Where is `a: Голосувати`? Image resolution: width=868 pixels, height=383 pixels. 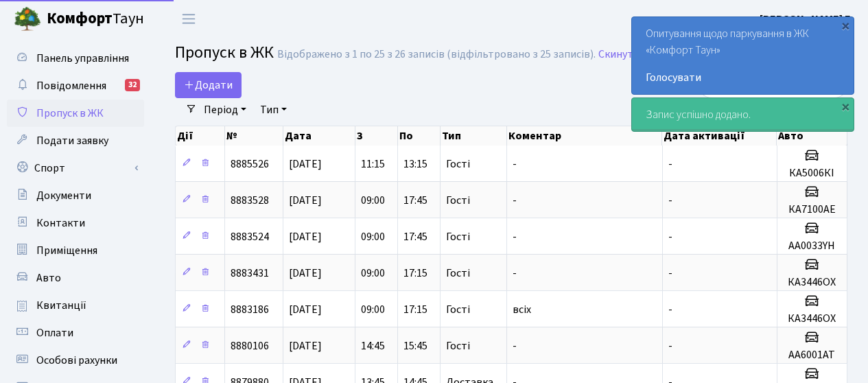
a: Голосувати is located at coordinates (743, 77).